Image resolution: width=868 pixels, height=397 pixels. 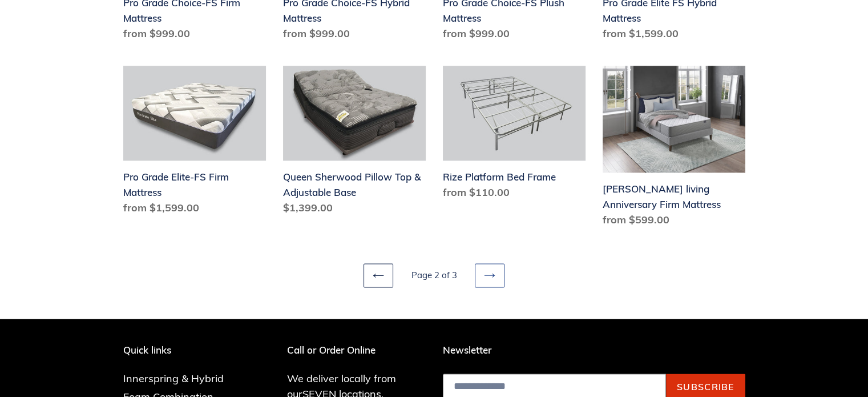 I want to click on a: Scott living Anniversary Firm Mattress, so click(x=674, y=149).